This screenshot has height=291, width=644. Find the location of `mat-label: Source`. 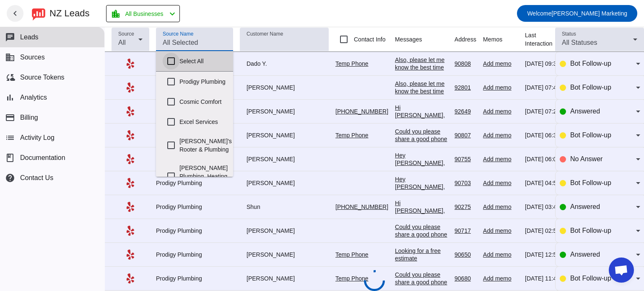

mat-label: Source is located at coordinates (126, 34).